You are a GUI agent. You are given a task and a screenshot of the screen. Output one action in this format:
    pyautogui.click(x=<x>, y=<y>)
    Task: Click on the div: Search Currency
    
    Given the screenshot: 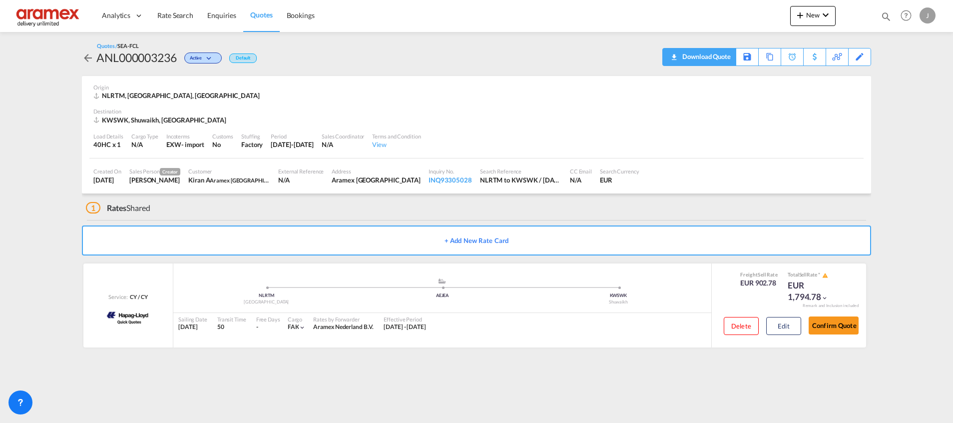 What is the action you would take?
    pyautogui.click(x=620, y=171)
    